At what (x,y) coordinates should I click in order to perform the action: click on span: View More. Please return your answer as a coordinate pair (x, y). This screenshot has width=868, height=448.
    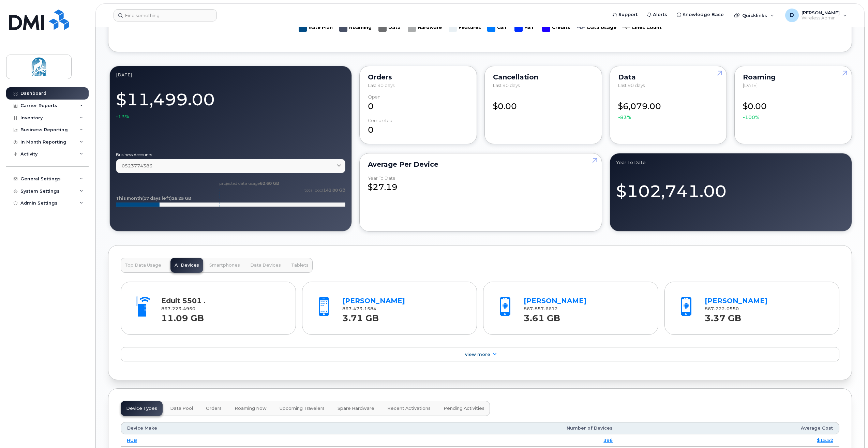
    Looking at the image, I should click on (478, 354).